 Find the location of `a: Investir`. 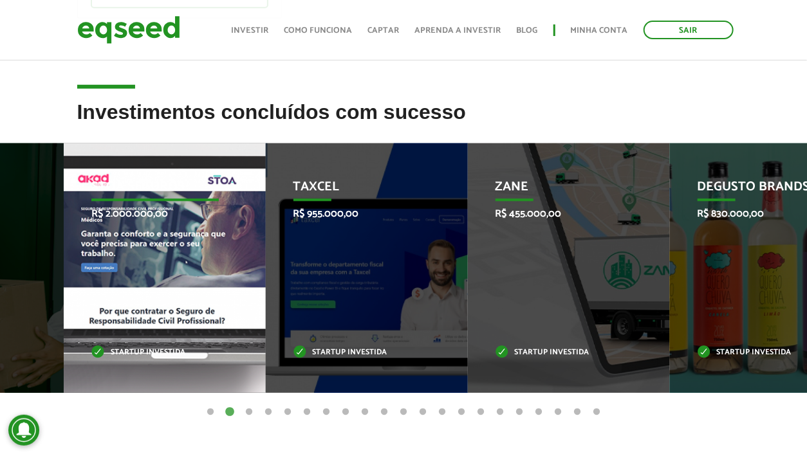

a: Investir is located at coordinates (250, 30).